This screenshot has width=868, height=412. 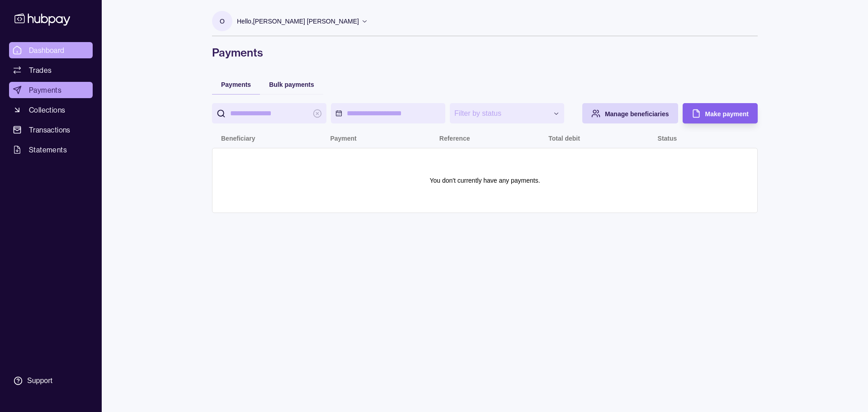 I want to click on a: Statements, so click(x=51, y=150).